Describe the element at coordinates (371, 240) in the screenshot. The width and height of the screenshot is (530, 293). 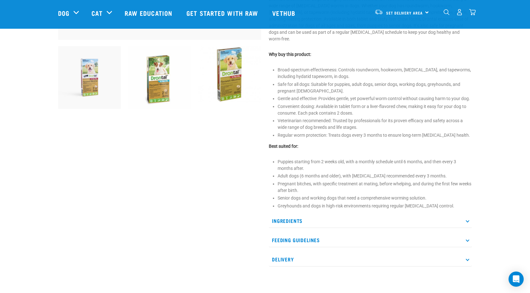
I see `p: Feeding Guidelines` at that location.